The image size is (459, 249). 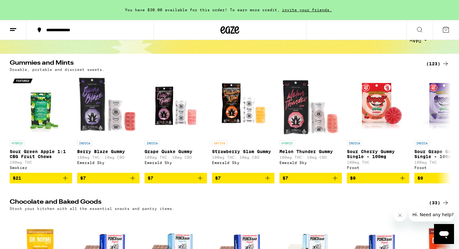 What do you see at coordinates (41, 124) in the screenshot?
I see `a: Open page for Sour Green Apple 1:1 CBG Fruit Chews from Smokiez` at bounding box center [41, 124].